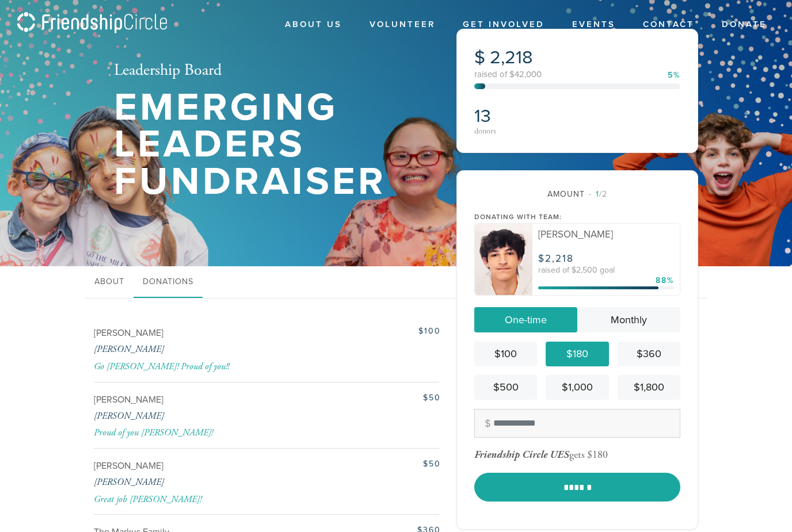 Image resolution: width=792 pixels, height=532 pixels. I want to click on a: Donate, so click(744, 24).